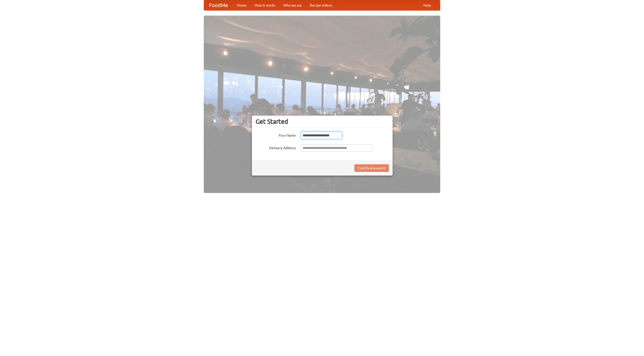  What do you see at coordinates (372, 168) in the screenshot?
I see `button: Find Restaurants!` at bounding box center [372, 168].